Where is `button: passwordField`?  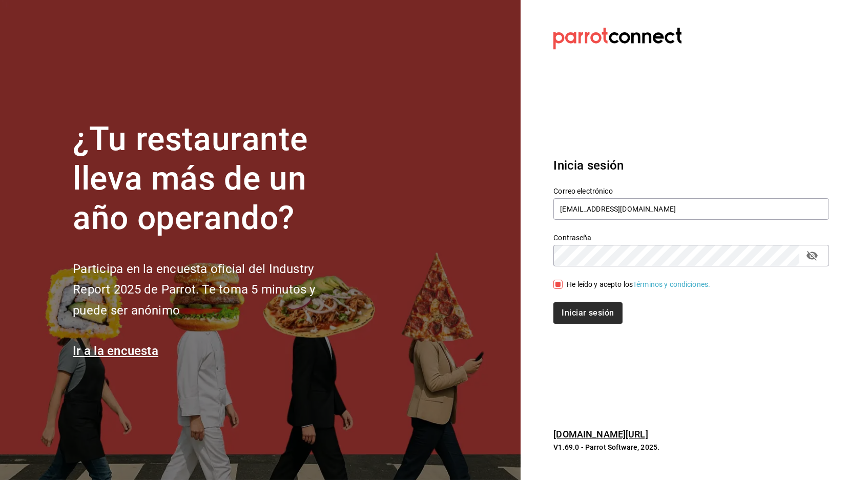
button: passwordField is located at coordinates (812, 256).